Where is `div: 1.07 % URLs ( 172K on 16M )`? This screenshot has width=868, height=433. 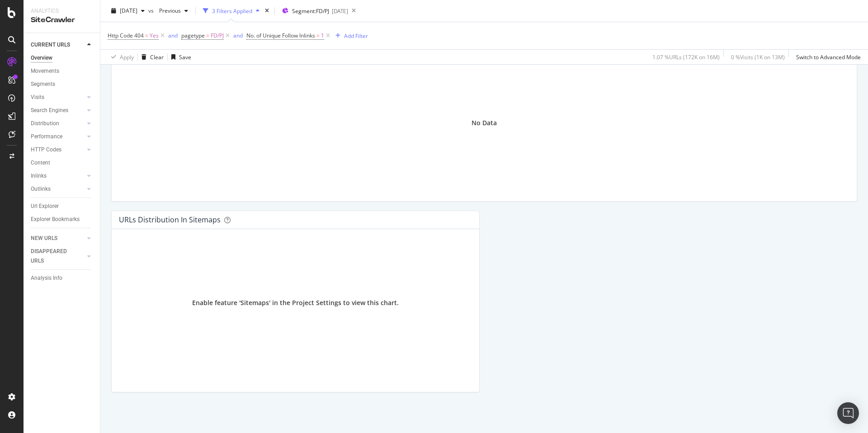 div: 1.07 % URLs ( 172K on 16M ) is located at coordinates (686, 56).